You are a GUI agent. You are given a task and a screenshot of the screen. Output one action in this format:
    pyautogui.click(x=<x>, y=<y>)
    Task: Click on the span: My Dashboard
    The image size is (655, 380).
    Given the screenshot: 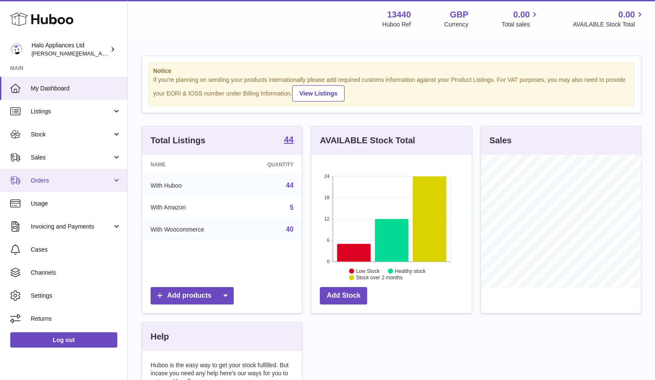 What is the action you would take?
    pyautogui.click(x=76, y=88)
    